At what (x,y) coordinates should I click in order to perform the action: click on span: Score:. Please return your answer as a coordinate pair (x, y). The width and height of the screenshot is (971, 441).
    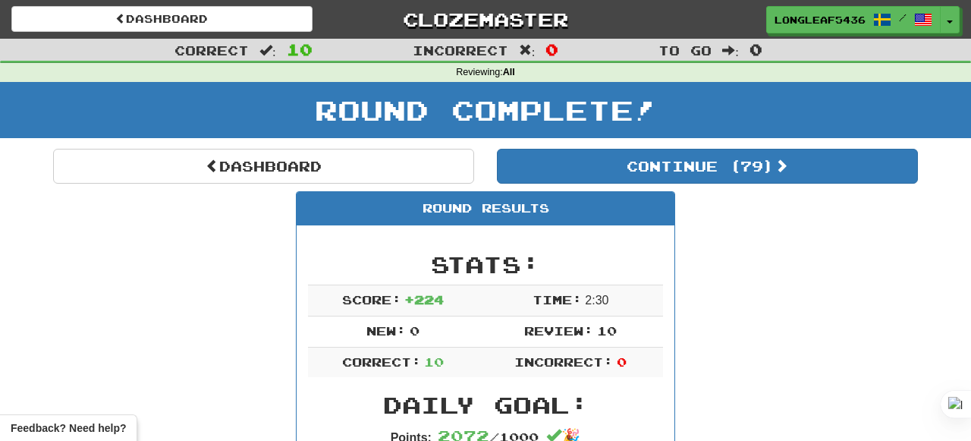
    Looking at the image, I should click on (372, 299).